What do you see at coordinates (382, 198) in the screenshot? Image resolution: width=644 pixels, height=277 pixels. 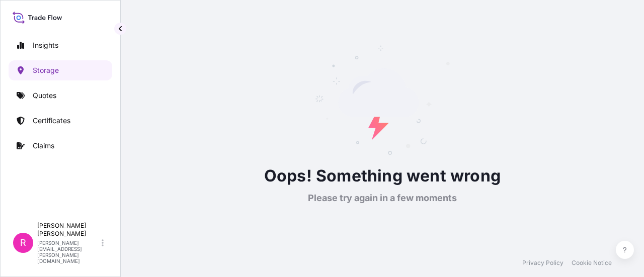 I see `span: Please try again in a few moments` at bounding box center [382, 198].